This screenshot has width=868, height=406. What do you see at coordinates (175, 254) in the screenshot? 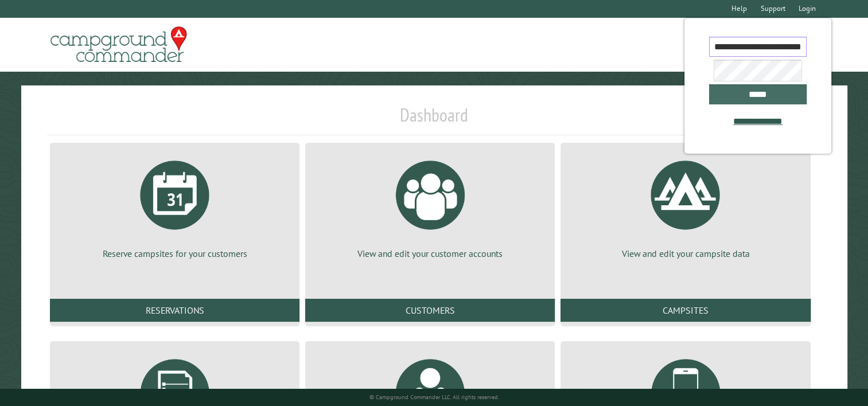
I see `p: Reserve campsites for your customers` at bounding box center [175, 254].